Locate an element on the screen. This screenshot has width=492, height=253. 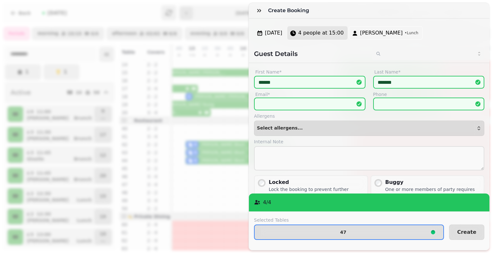
label: Selected Tables is located at coordinates (349, 220).